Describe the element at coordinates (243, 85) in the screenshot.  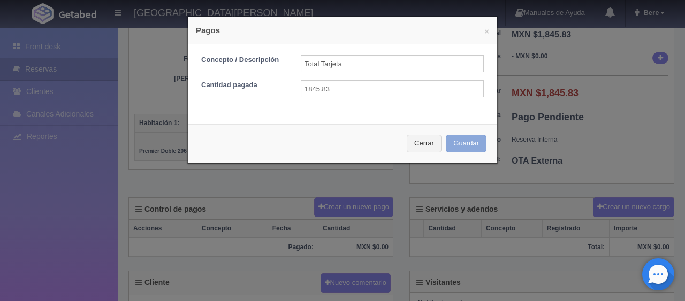
I see `label: Cantidad pagada` at that location.